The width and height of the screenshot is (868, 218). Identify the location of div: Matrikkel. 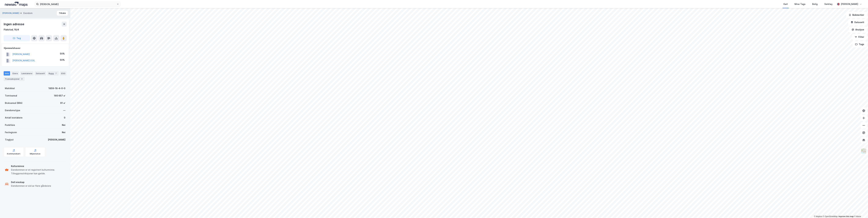
(10, 89).